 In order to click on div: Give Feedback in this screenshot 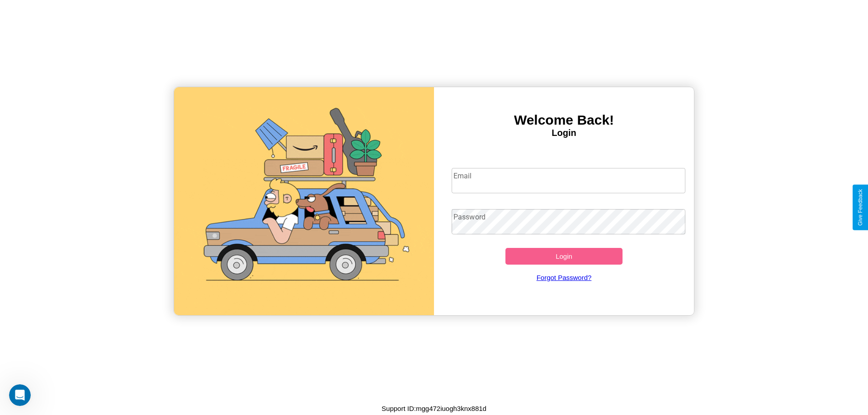, I will do `click(860, 207)`.